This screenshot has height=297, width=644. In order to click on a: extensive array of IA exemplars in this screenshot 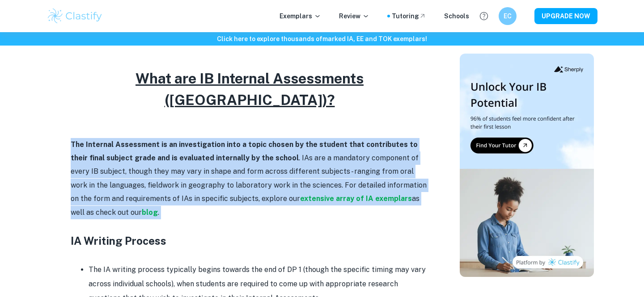, I will do `click(356, 198)`.